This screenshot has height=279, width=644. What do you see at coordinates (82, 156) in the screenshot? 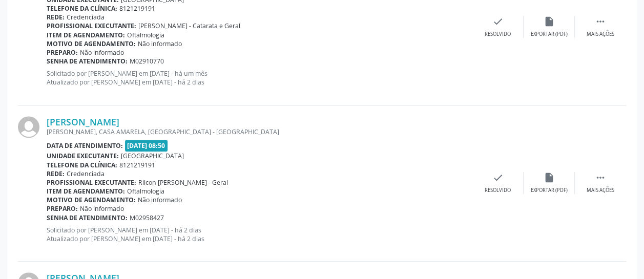
I see `b: Unidade executante:` at bounding box center [82, 156].